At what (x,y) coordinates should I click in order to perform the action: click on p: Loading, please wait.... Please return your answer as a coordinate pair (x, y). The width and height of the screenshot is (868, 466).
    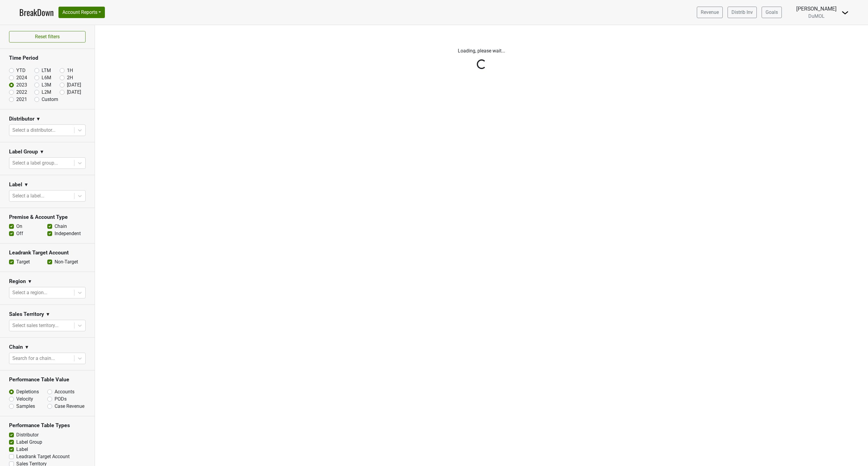
    Looking at the image, I should click on (482, 51).